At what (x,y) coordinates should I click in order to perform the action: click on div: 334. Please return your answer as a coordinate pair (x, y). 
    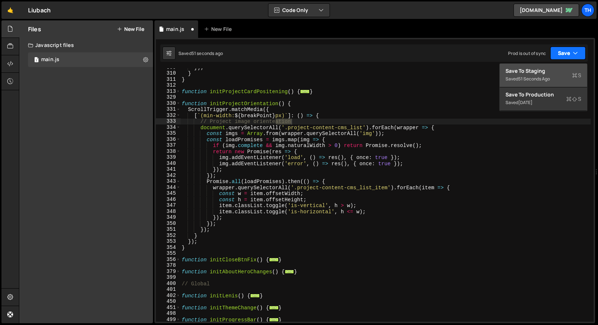
    Looking at the image, I should click on (168, 127).